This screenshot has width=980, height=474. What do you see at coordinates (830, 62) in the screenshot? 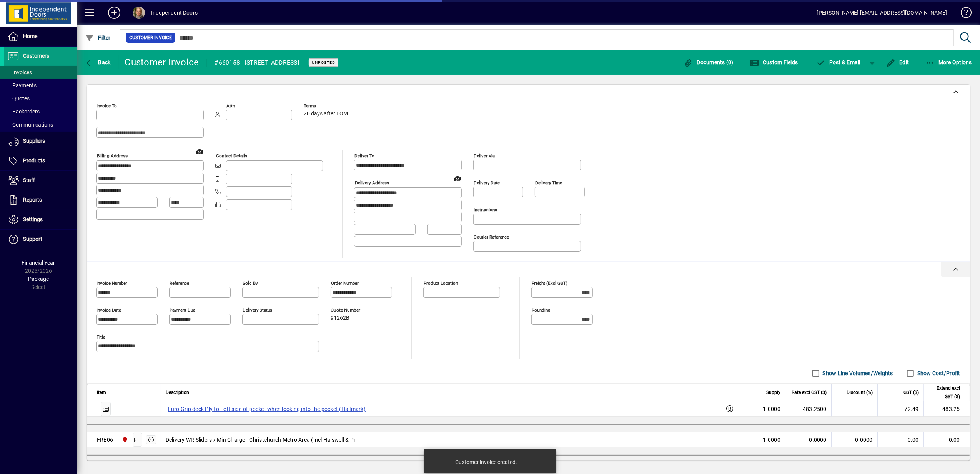
I see `span: P` at bounding box center [830, 62].